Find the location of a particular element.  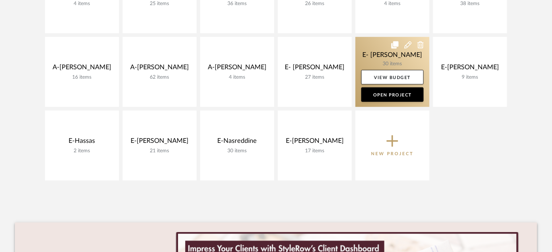

div: 9 items is located at coordinates (470, 77).